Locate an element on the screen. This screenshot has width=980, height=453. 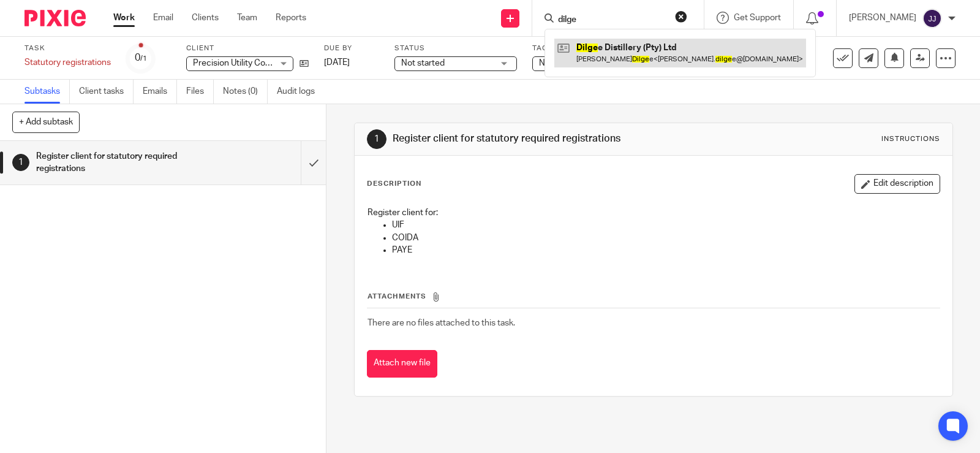
input: Search is located at coordinates (612, 20).